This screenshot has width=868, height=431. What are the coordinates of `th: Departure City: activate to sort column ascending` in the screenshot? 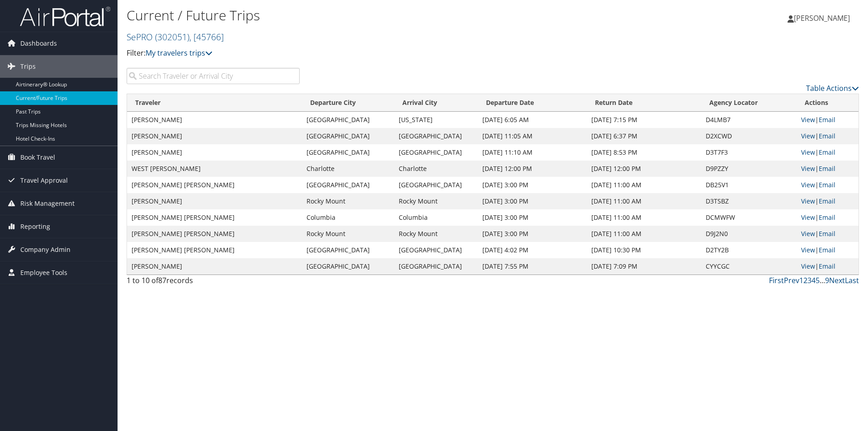 It's located at (349, 103).